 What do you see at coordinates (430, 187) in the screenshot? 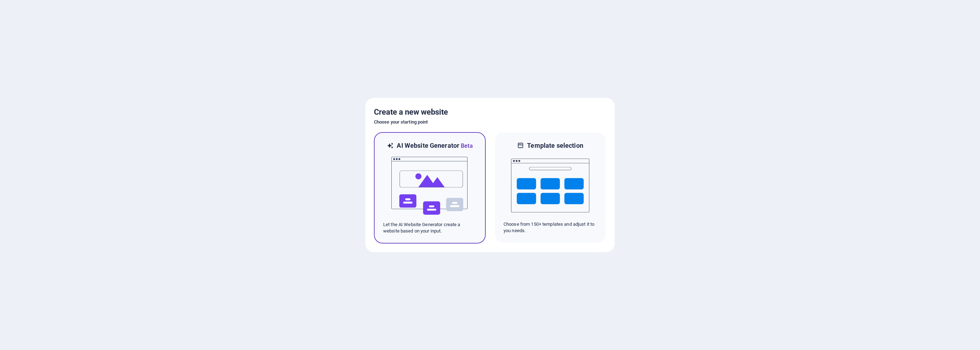
I see `div: AI Website GeneratorBetaaiLet the AI Website Generator create a website based on your input.` at bounding box center [430, 187].